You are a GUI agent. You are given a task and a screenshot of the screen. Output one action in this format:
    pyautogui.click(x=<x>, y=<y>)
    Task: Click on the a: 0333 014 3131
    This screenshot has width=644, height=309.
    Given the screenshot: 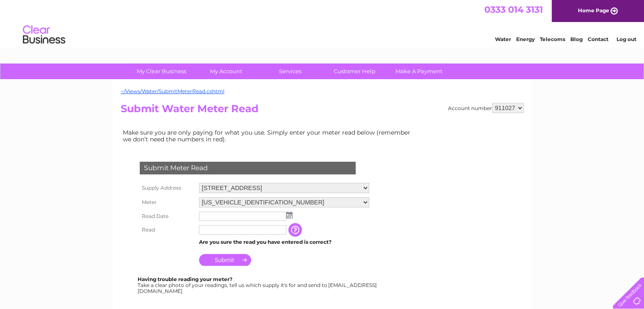 What is the action you would take?
    pyautogui.click(x=514, y=9)
    